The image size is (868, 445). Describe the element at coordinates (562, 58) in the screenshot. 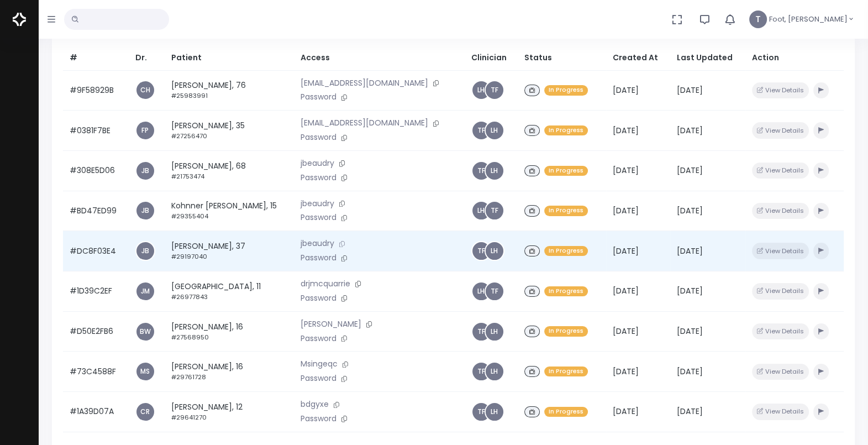

I see `th: Status` at that location.